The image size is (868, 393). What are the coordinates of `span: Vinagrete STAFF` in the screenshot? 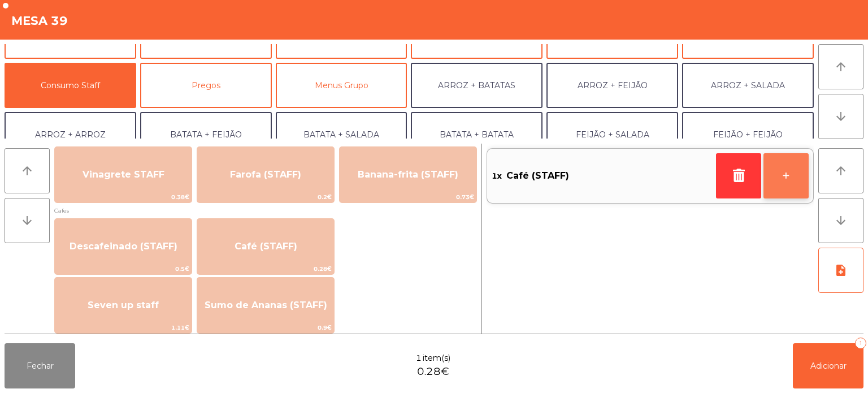 It's located at (123, 174).